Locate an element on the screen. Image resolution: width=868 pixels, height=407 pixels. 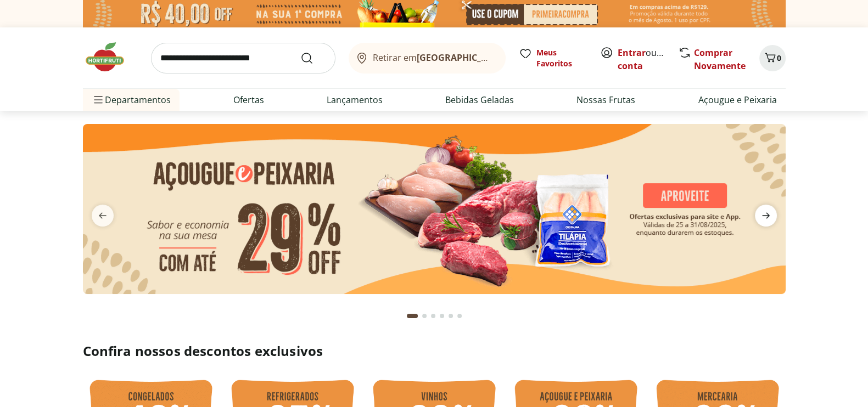
a: Açougue e Peixaria is located at coordinates (737, 100).